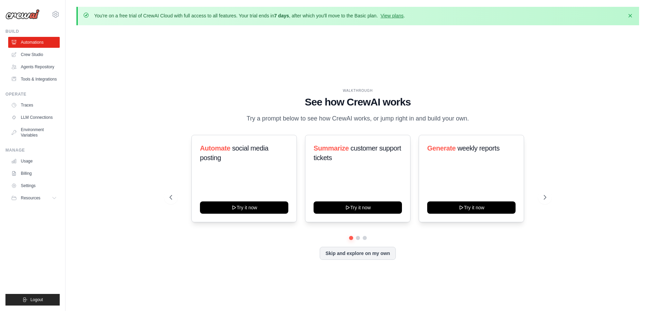 The width and height of the screenshot is (650, 311). Describe the element at coordinates (37, 300) in the screenshot. I see `span: Logout` at that location.